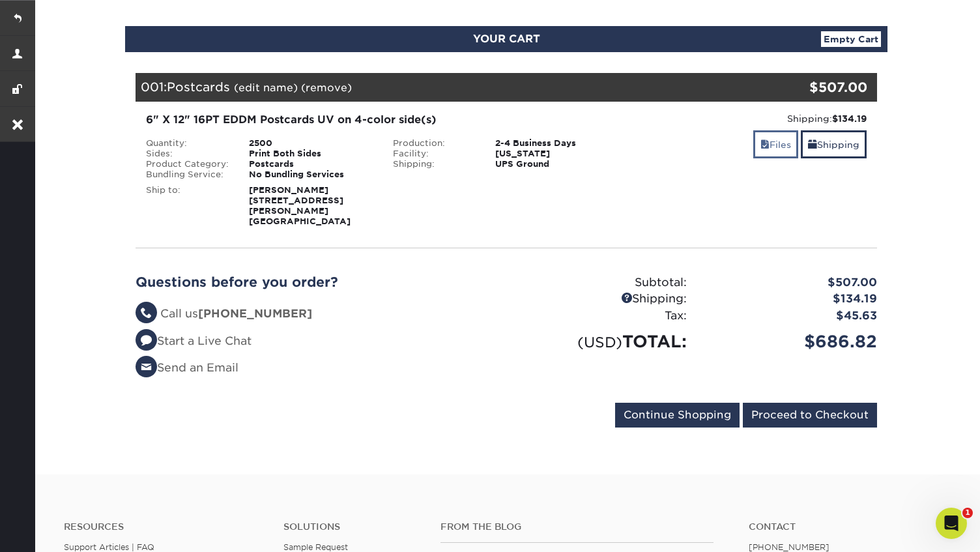 Image resolution: width=980 pixels, height=552 pixels. I want to click on input: Continue Shopping, so click(677, 414).